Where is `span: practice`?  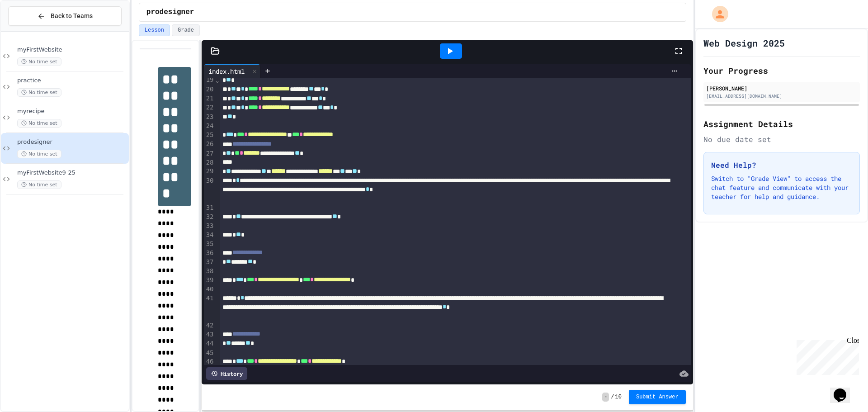 span: practice is located at coordinates (72, 81).